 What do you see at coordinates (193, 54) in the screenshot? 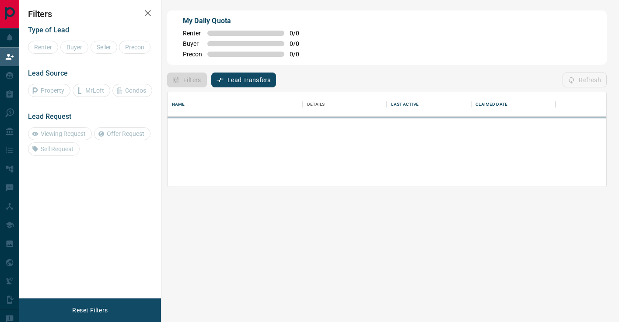
I see `span: Precon` at bounding box center [193, 54].